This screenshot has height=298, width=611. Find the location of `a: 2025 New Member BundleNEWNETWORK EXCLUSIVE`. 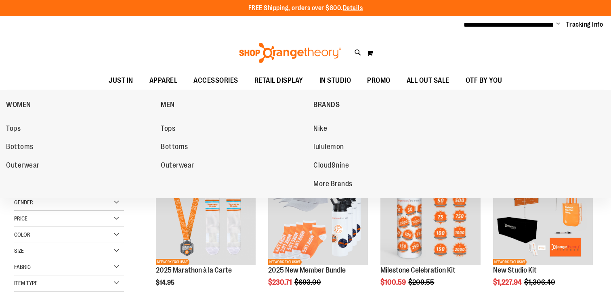

a: 2025 New Member BundleNEWNETWORK EXCLUSIVE is located at coordinates (318, 216).